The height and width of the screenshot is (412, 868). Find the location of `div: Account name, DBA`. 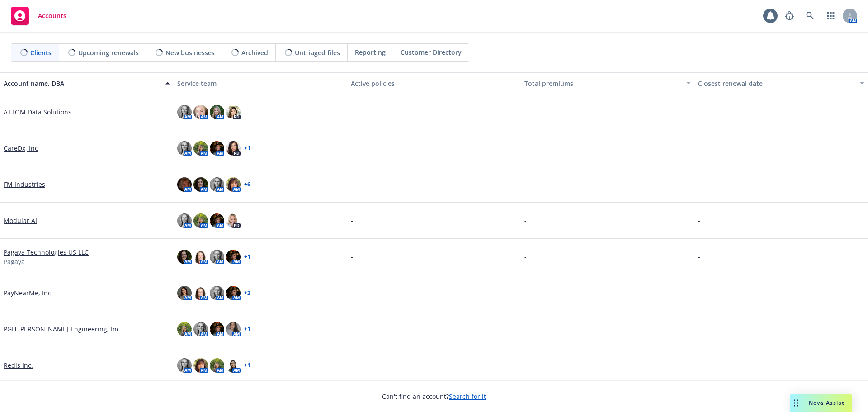

div: Account name, DBA is located at coordinates (82, 84).